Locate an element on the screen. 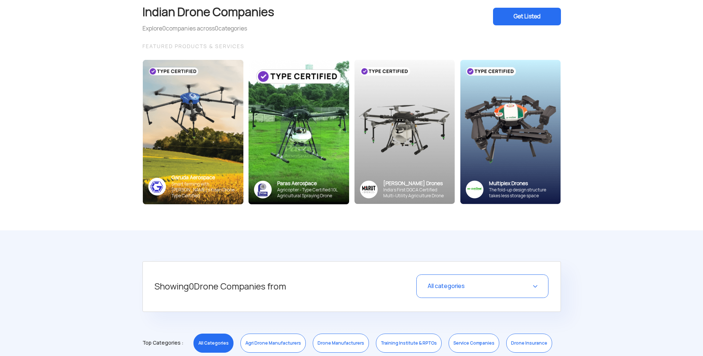 The height and width of the screenshot is (356, 703). a: Training Institute & RPTOs is located at coordinates (409, 343).